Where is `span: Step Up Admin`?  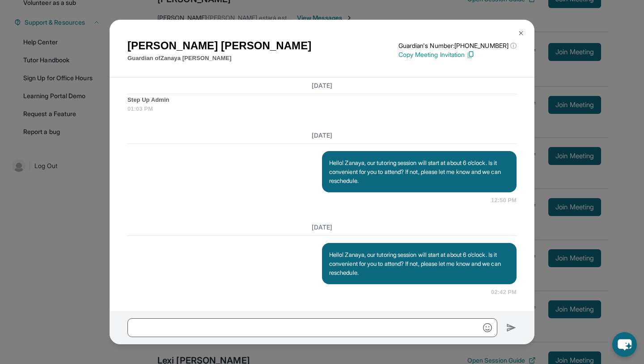 span: Step Up Admin is located at coordinates (322, 100).